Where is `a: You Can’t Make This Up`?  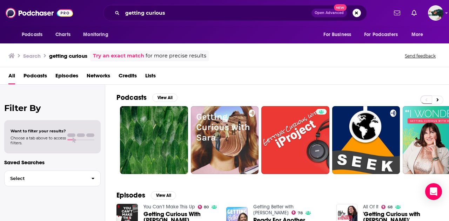 a: You Can’t Make This Up is located at coordinates (169, 207).